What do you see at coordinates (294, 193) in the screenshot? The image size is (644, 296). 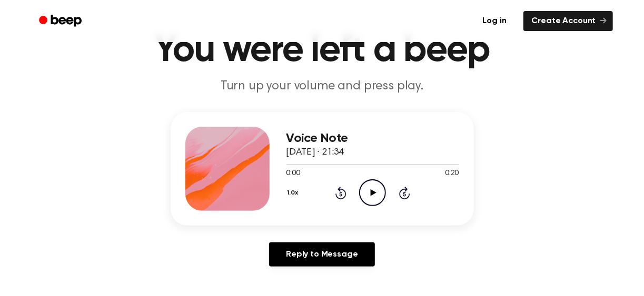 I see `button: 1.0x` at bounding box center [294, 193].